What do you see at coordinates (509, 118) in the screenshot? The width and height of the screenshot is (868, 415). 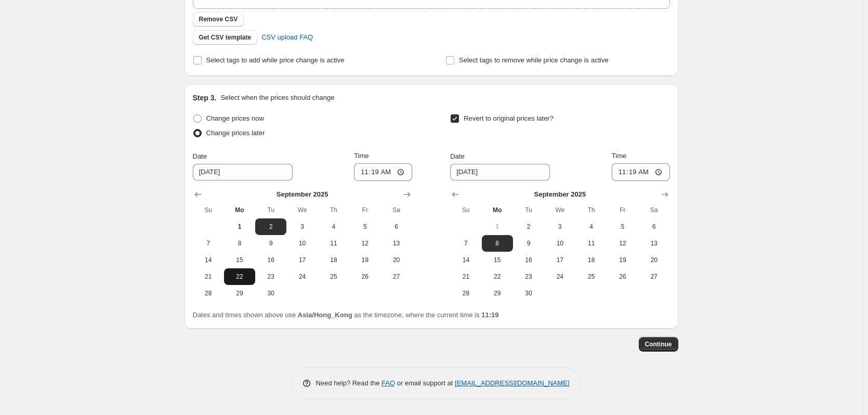 I see `span: Revert to original prices later?` at bounding box center [509, 118].